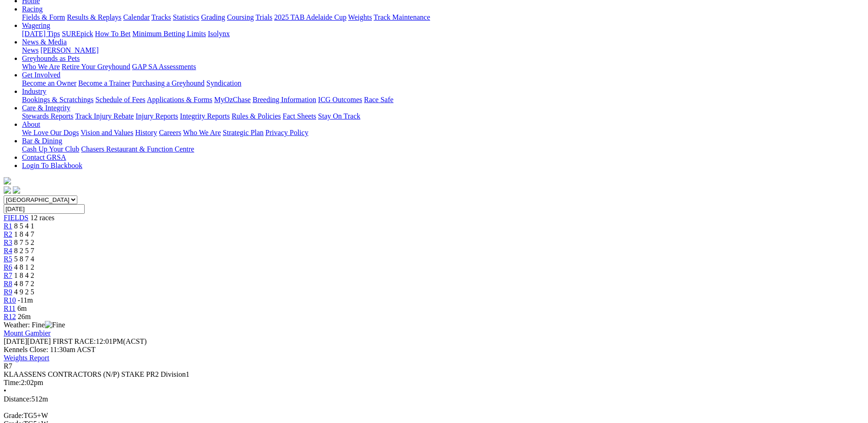 The image size is (868, 423). Describe the element at coordinates (27, 358) in the screenshot. I see `a: Weights Report` at that location.